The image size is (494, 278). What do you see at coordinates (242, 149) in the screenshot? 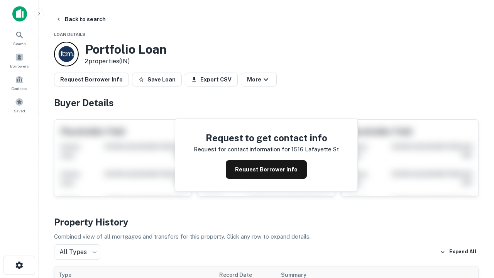
I see `p: Request for contact information for` at bounding box center [242, 149].